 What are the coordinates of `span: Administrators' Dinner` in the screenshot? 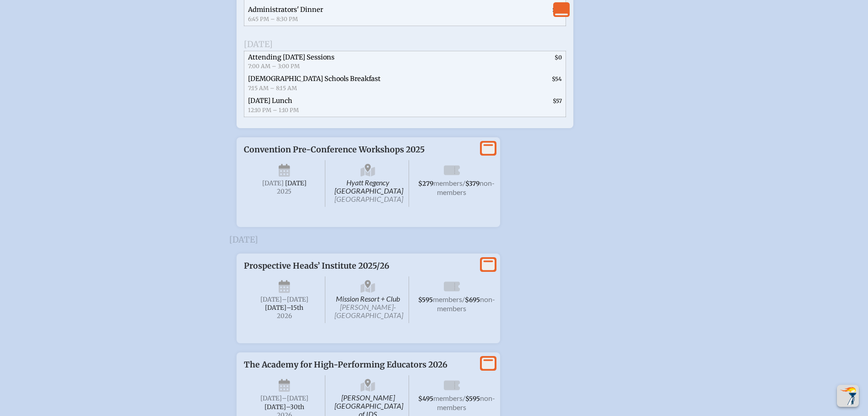 It's located at (286, 10).